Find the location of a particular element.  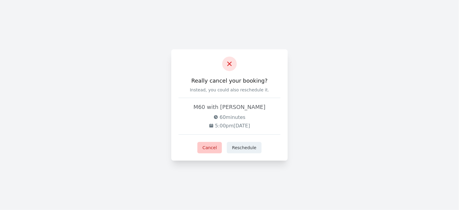

p: Instead, you could also reschedule it. is located at coordinates (230, 90).